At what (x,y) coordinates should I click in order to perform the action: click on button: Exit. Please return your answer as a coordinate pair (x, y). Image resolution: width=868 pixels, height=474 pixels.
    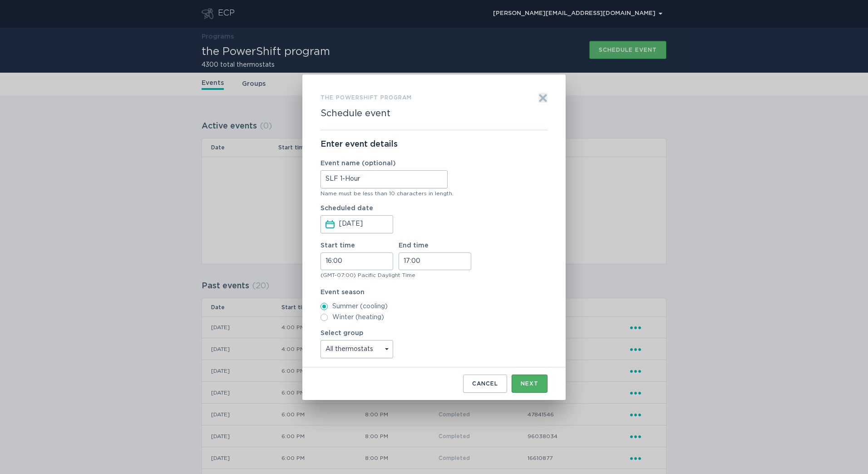
    Looking at the image, I should click on (543, 97).